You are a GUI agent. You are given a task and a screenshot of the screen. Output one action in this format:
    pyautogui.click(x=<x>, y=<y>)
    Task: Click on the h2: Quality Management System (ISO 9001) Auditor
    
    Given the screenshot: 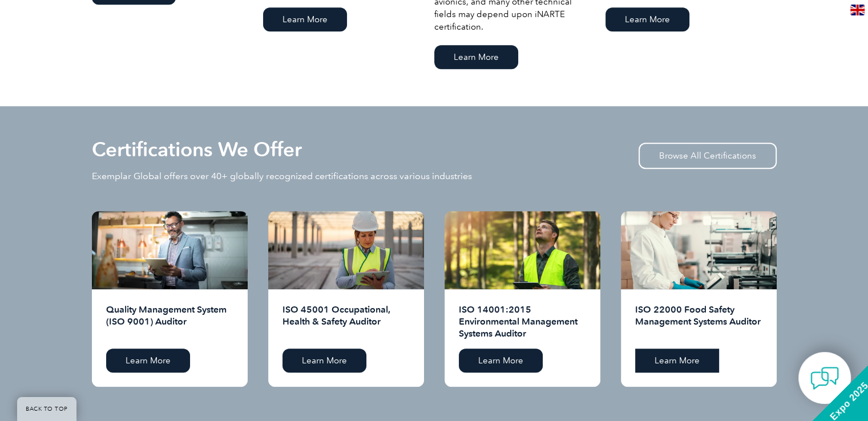 What is the action you would take?
    pyautogui.click(x=170, y=322)
    